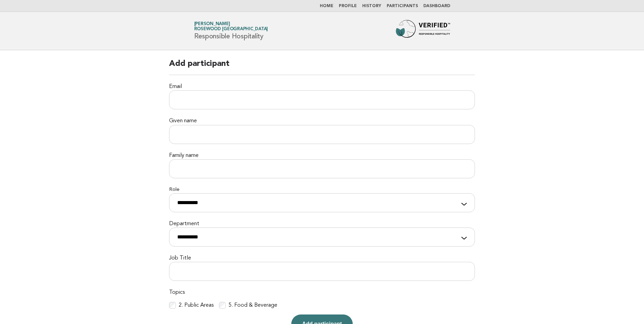  I want to click on label: Job Title, so click(322, 258).